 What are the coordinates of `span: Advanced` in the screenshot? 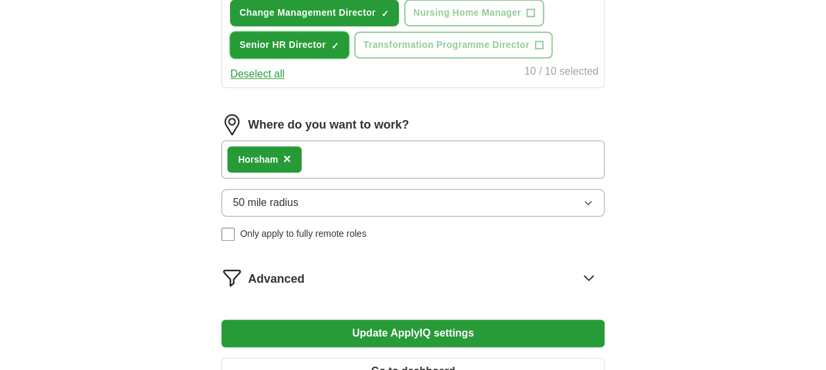 It's located at (276, 279).